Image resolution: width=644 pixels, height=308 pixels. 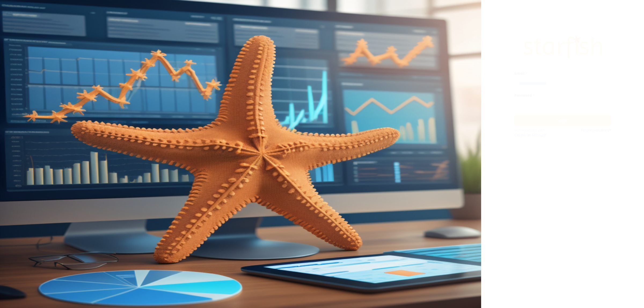 What do you see at coordinates (561, 74) in the screenshot?
I see `label: Email` at bounding box center [561, 74].